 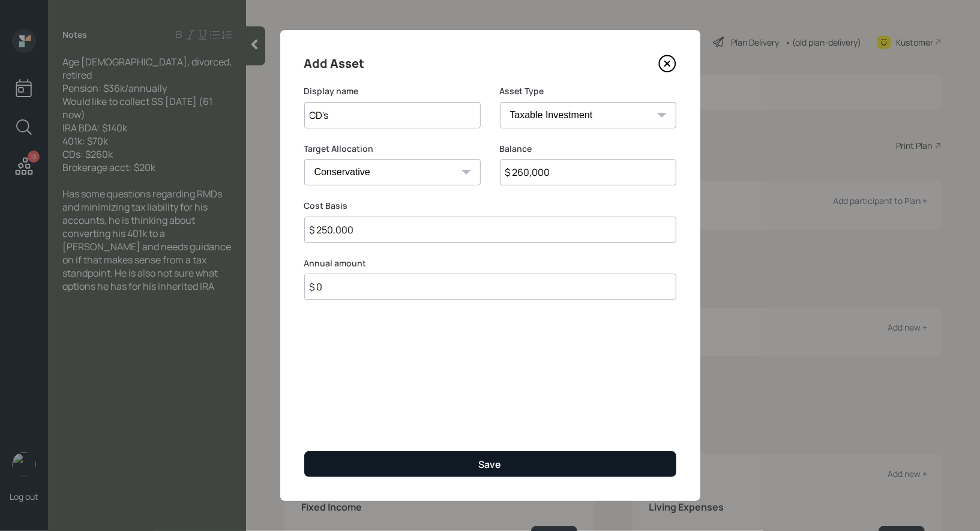 I want to click on h4: Add Asset, so click(x=335, y=64).